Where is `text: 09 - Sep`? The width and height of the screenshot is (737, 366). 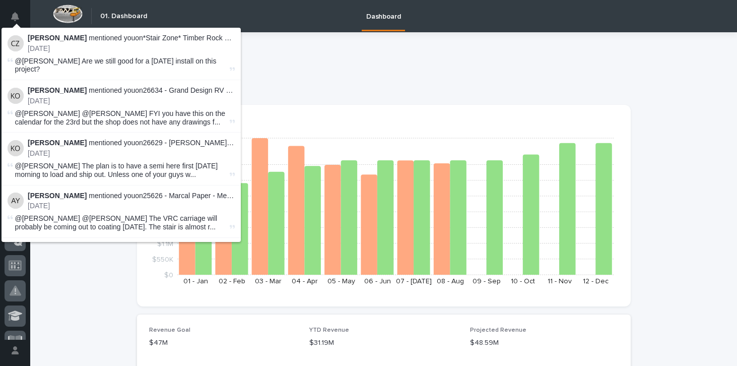 text: 09 - Sep is located at coordinates (487, 281).